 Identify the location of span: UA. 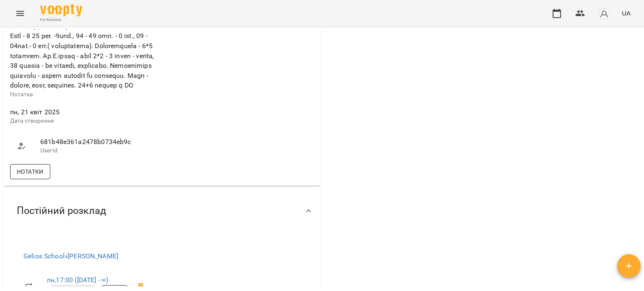
(626, 13).